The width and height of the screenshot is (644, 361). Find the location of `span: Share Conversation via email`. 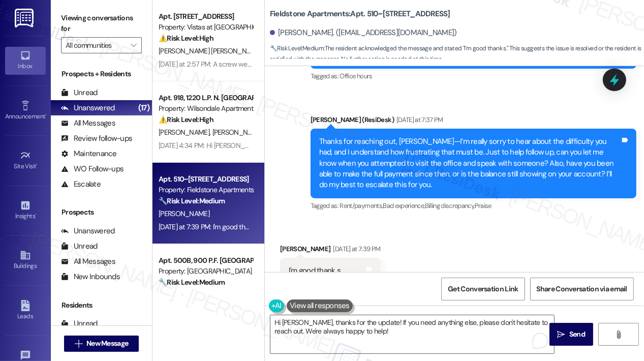

span: Share Conversation via email is located at coordinates (582, 289).